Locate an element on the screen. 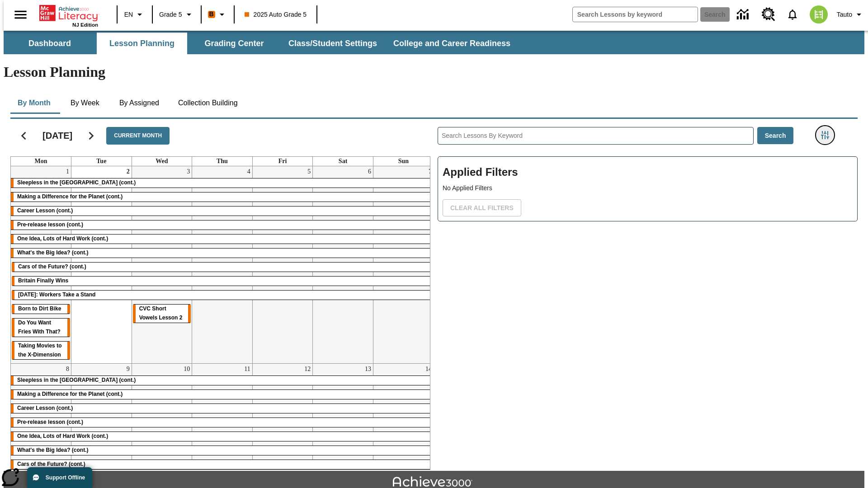 This screenshot has width=868, height=488. button: Boost Class color is orange. Change class color is located at coordinates (218, 14).